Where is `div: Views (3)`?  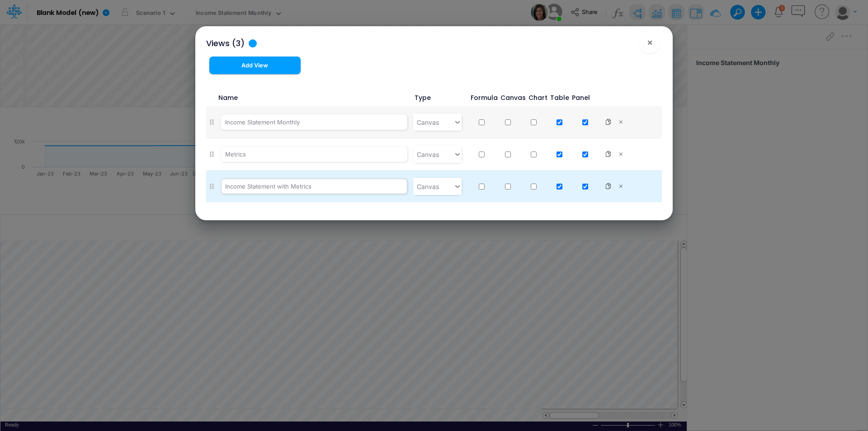
div: Views (3) is located at coordinates (225, 43).